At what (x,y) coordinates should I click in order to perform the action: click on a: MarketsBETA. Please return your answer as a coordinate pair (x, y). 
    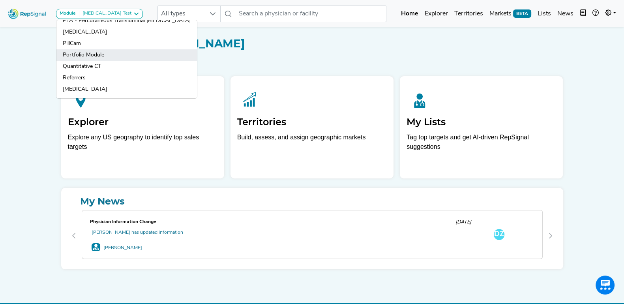
    Looking at the image, I should click on (510, 14).